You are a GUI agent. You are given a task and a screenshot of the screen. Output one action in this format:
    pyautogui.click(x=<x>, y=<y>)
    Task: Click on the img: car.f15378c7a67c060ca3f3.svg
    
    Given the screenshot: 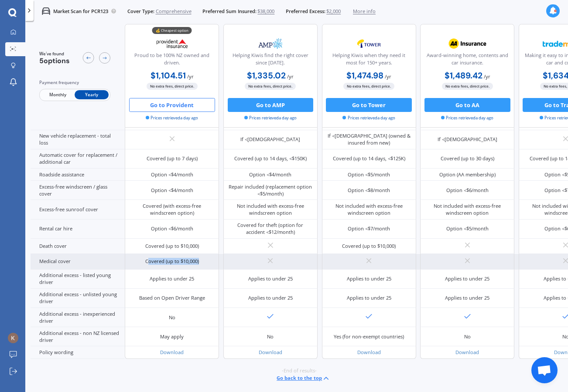 What is the action you would take?
    pyautogui.click(x=46, y=11)
    